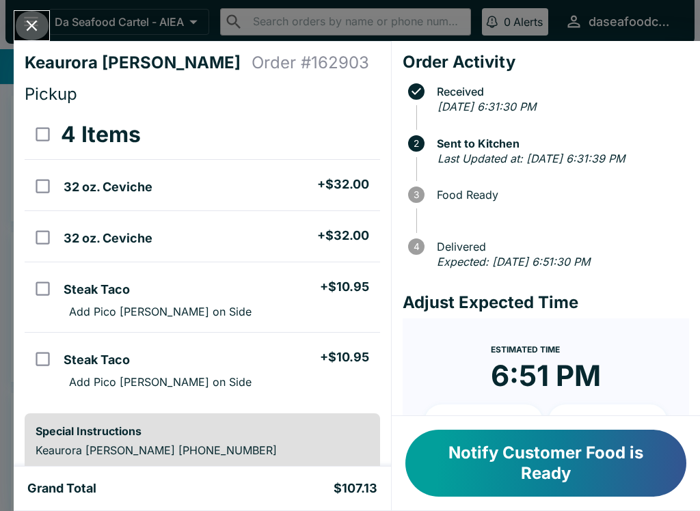 Image resolution: width=700 pixels, height=511 pixels. What do you see at coordinates (202, 431) in the screenshot?
I see `h6: Special Instructions` at bounding box center [202, 431].